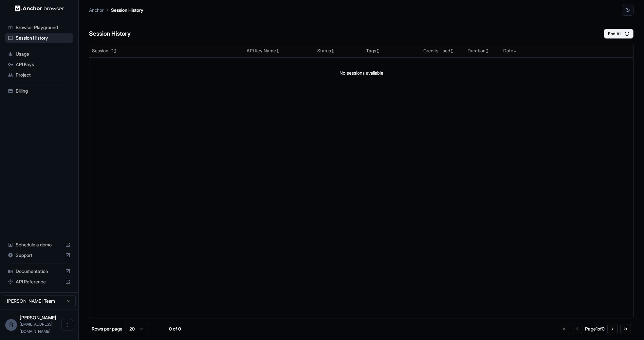 The width and height of the screenshot is (644, 340). Describe the element at coordinates (97, 10) in the screenshot. I see `p: Anchor` at that location.